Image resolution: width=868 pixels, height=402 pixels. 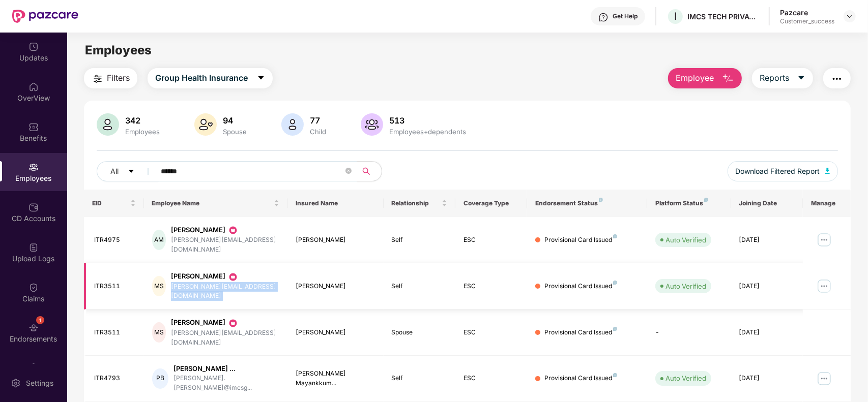 I want to click on span: I, so click(x=675, y=16).